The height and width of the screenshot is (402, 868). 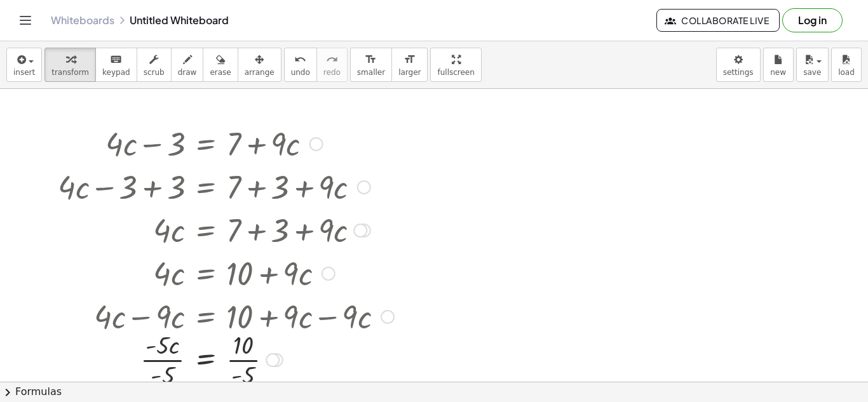 I want to click on button: settings, so click(x=738, y=65).